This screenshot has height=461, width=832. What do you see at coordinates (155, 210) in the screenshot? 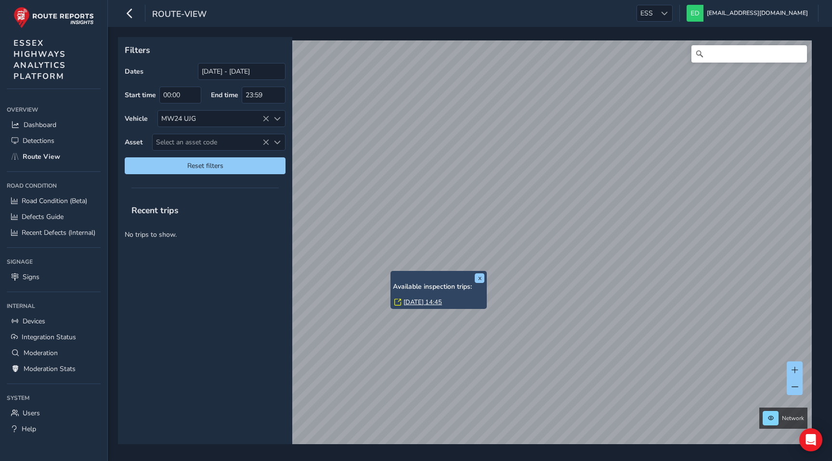
I see `span: Recent trips` at bounding box center [155, 210].